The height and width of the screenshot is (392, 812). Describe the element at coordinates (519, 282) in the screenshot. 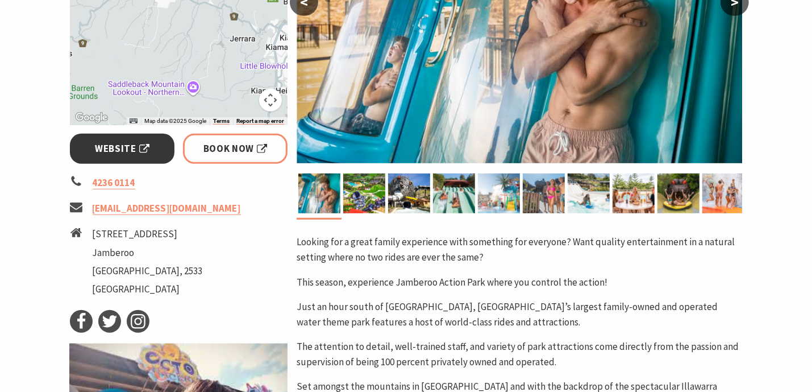

I see `p: This season, experience Jamberoo Action Park where you control the action!` at that location.